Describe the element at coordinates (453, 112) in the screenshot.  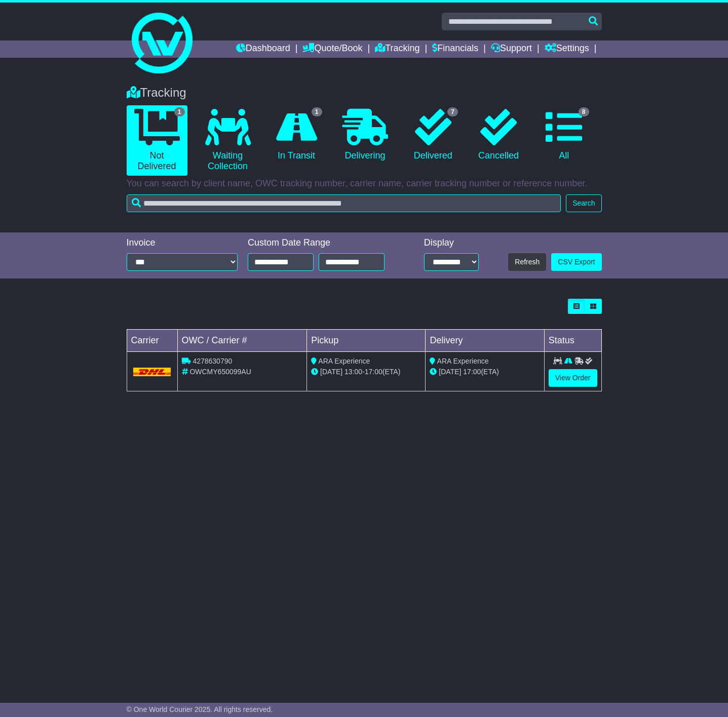
I see `span: 7` at that location.